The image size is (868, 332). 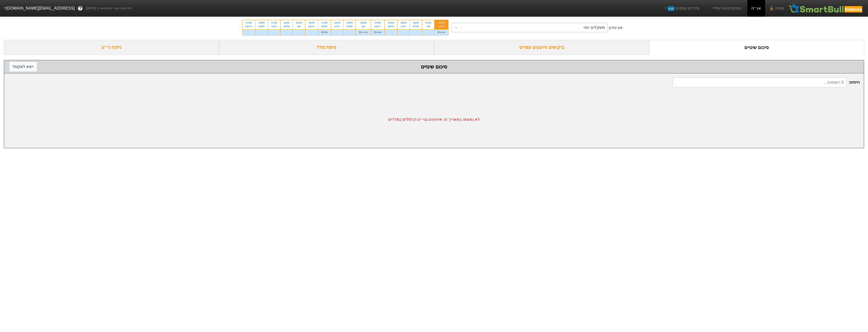 I want to click on div: ₪33M, so click(x=324, y=32).